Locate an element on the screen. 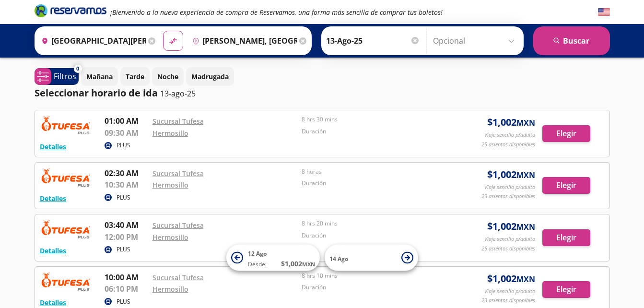 This screenshot has width=644, height=308. button: Buscar is located at coordinates (572, 41).